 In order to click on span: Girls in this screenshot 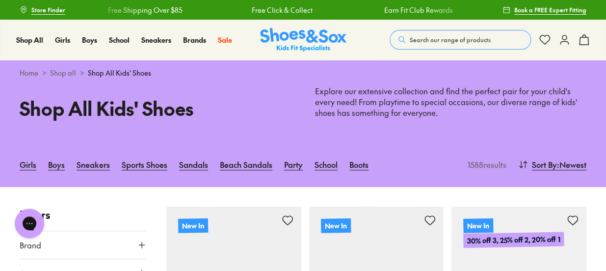, I will do `click(62, 40)`.